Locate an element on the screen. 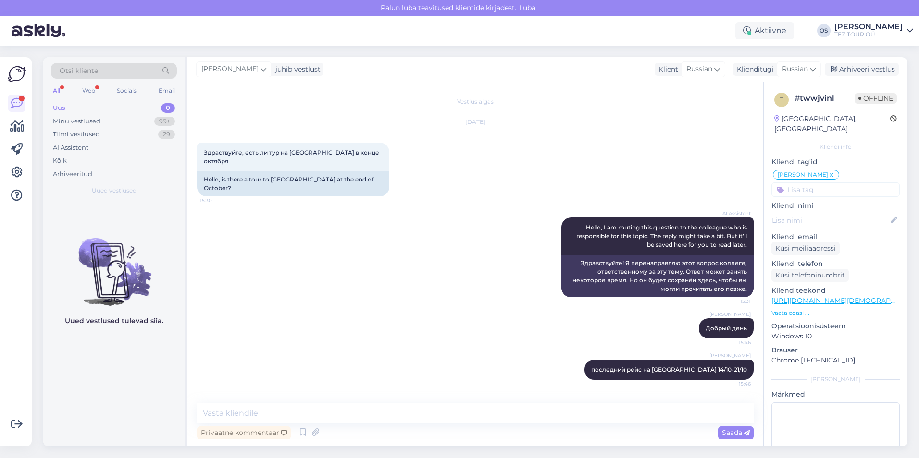  div: All is located at coordinates (56, 91).